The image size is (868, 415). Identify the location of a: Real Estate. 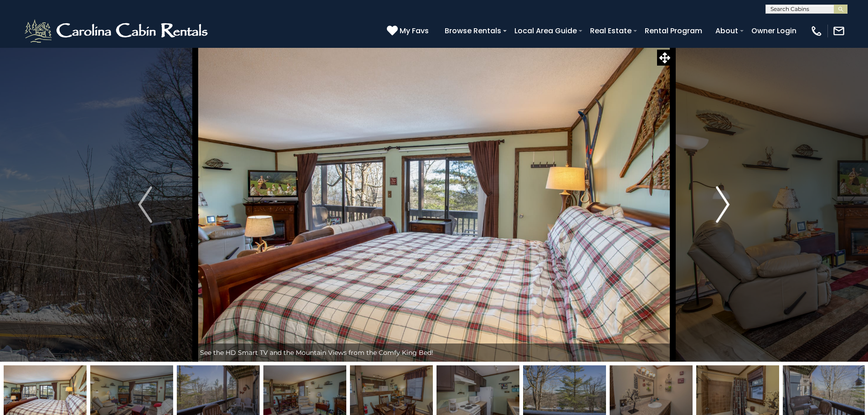
(611, 31).